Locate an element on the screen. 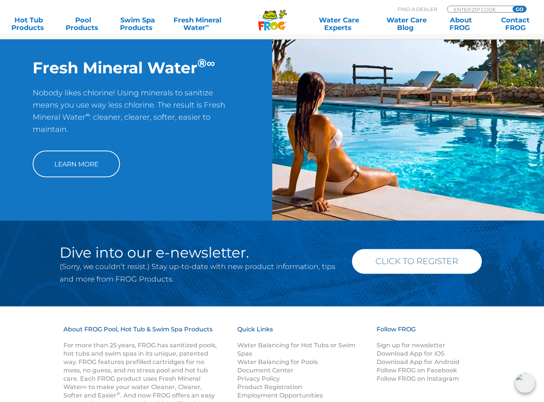 This screenshot has width=544, height=402. a: Employment Opportunities is located at coordinates (280, 395).